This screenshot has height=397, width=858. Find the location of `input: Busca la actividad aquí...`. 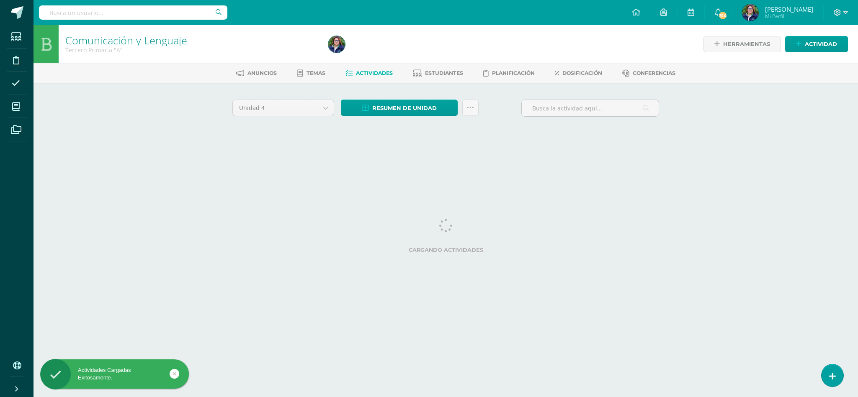

input: Busca la actividad aquí... is located at coordinates (590, 108).